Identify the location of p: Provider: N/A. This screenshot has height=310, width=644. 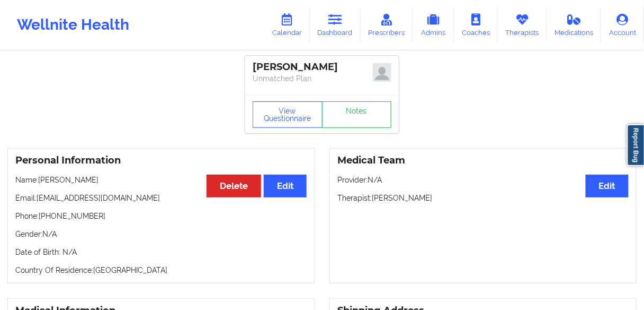
(484, 180).